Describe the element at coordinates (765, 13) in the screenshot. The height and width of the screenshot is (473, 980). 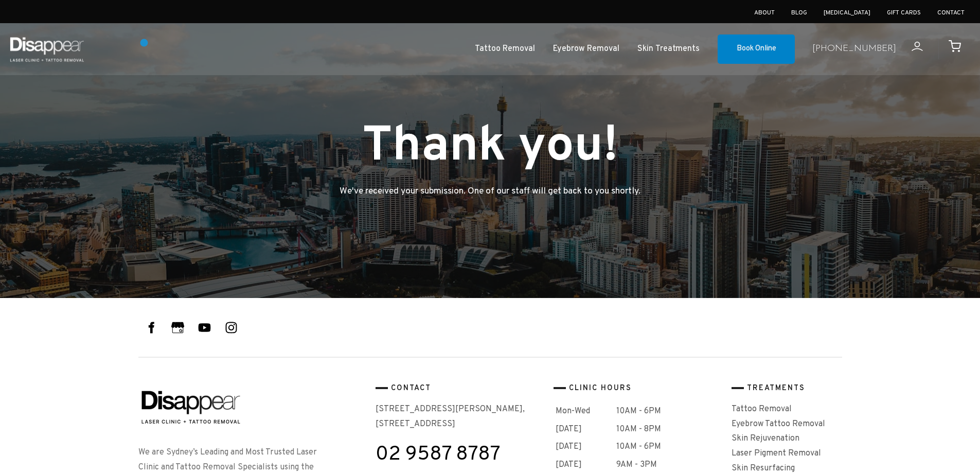
I see `a: About` at that location.